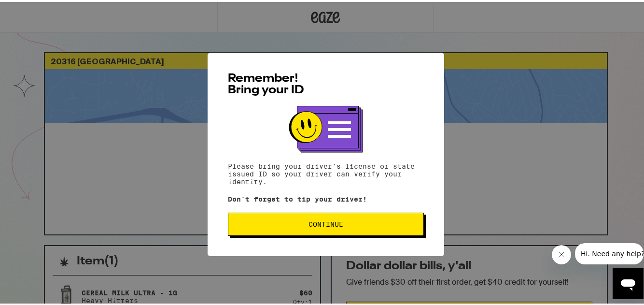  What do you see at coordinates (326, 172) in the screenshot?
I see `p: Please bring your driver's license or state issued ID so your driver can verify your identity.` at bounding box center [326, 172].